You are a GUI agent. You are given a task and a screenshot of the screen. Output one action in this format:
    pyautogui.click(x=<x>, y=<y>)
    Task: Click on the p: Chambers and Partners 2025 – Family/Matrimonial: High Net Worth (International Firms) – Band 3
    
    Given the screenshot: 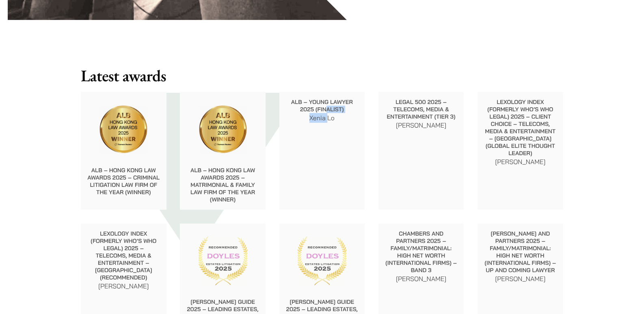 What is the action you would take?
    pyautogui.click(x=421, y=252)
    